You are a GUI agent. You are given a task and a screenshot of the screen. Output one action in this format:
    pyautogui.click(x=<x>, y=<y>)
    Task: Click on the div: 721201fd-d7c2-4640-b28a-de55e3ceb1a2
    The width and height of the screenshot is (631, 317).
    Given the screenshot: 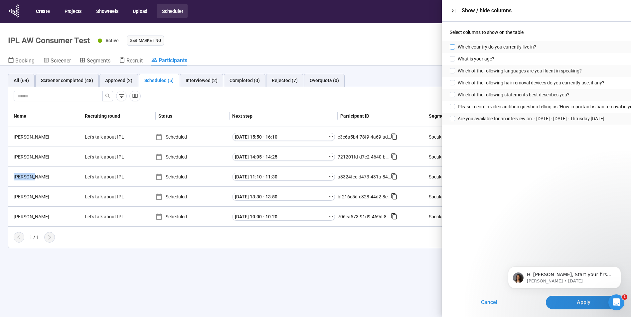 What is the action you would take?
    pyautogui.click(x=364, y=157)
    